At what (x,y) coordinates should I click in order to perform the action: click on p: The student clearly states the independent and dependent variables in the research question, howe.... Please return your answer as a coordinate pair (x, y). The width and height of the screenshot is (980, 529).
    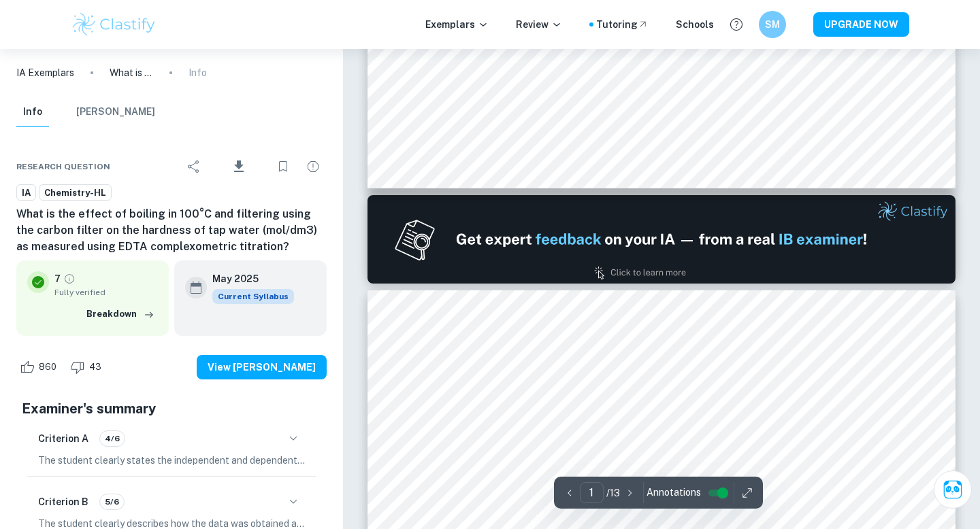
    Looking at the image, I should click on (172, 460).